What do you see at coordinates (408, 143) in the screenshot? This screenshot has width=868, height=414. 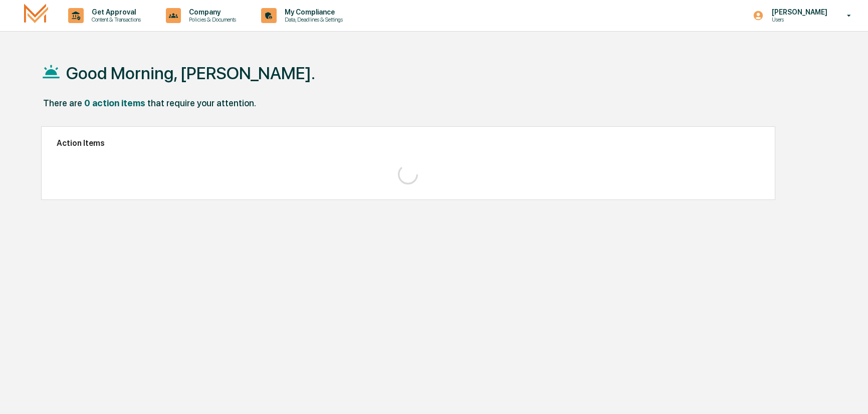 I see `h2: Action Items` at bounding box center [408, 143].